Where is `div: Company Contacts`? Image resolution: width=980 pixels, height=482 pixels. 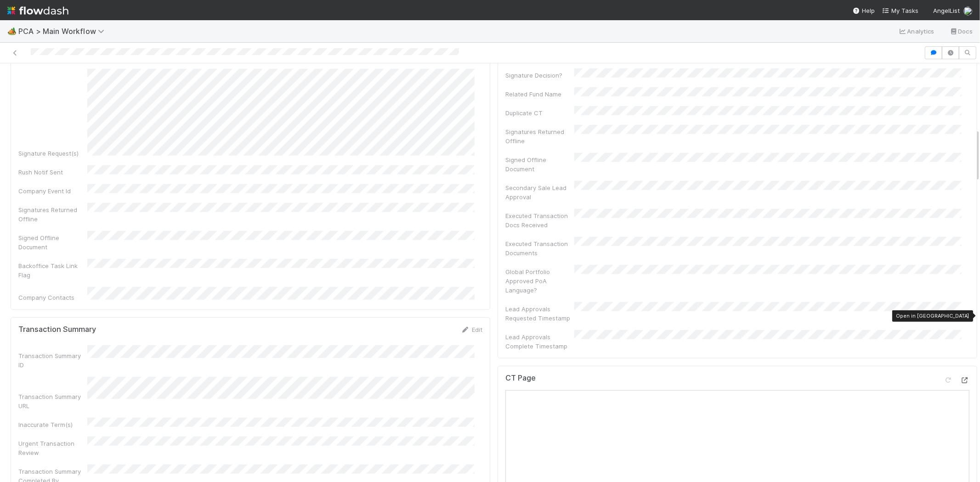 div: Company Contacts is located at coordinates (53, 297).